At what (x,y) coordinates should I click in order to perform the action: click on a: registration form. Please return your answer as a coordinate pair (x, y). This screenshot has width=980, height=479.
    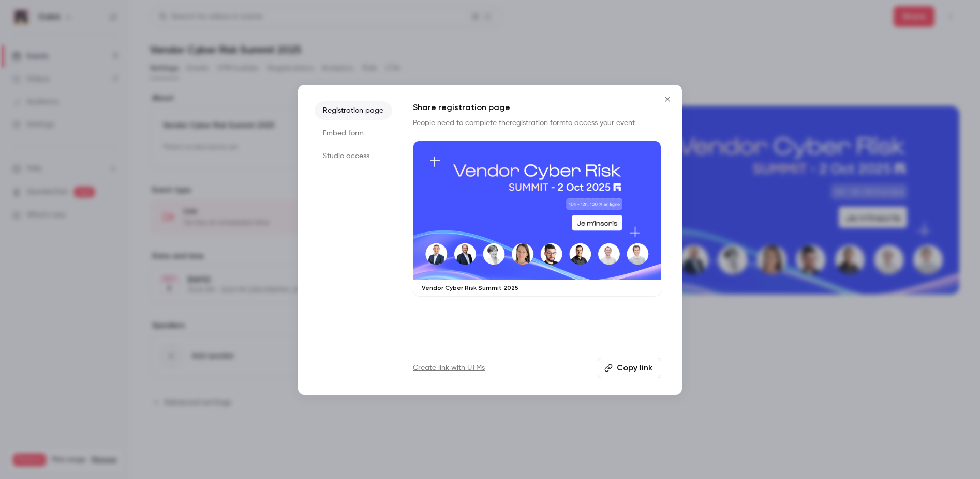
    Looking at the image, I should click on (537, 123).